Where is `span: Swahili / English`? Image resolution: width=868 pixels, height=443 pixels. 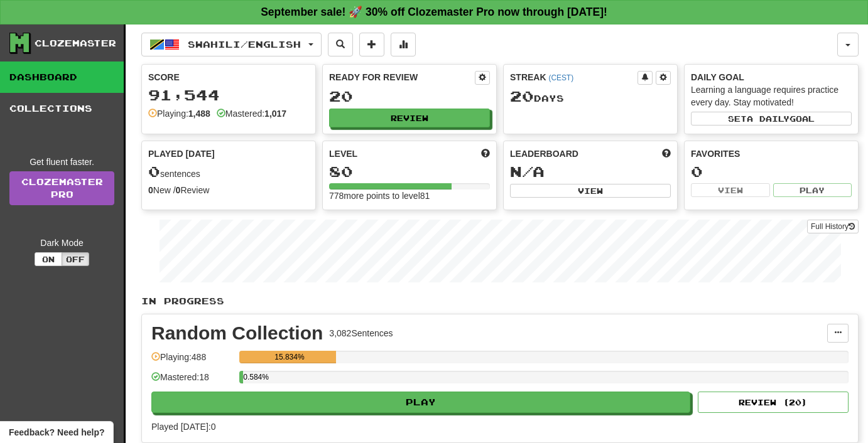
span: Swahili / English is located at coordinates (245, 44).